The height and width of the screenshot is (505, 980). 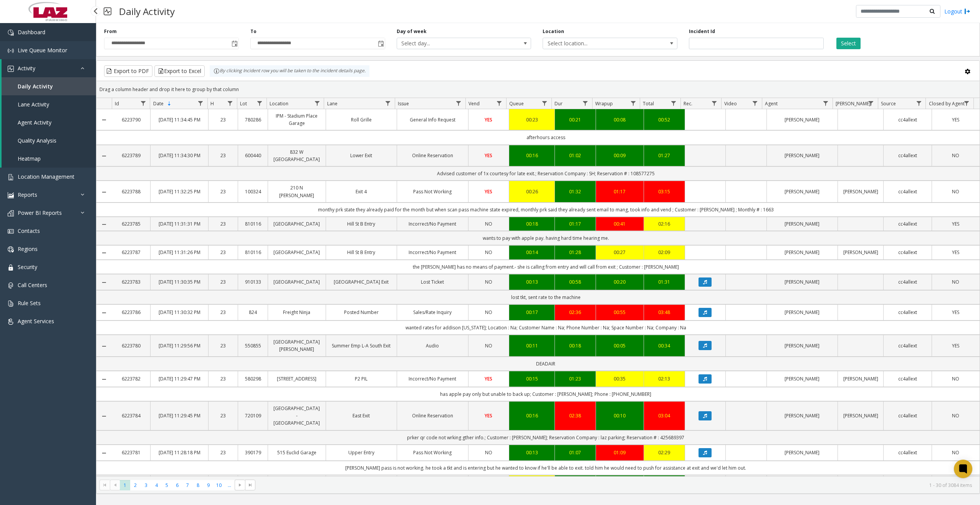 What do you see at coordinates (714, 103) in the screenshot?
I see `a: Rec. Filter Menu` at bounding box center [714, 103].